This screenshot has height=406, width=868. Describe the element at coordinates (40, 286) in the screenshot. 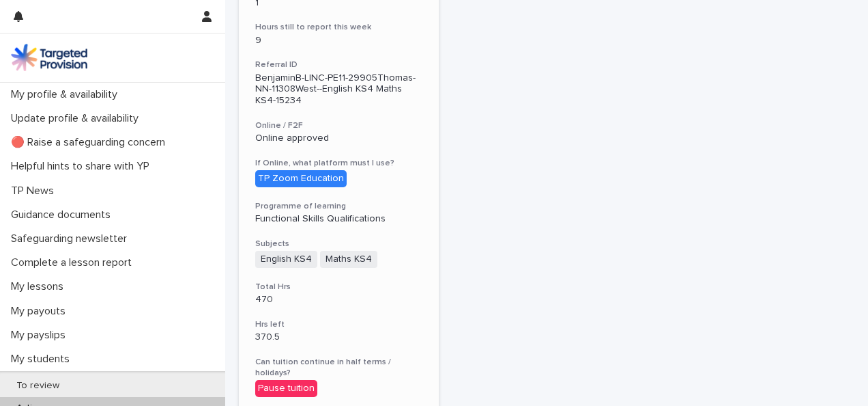

I see `p: My lessons` at that location.